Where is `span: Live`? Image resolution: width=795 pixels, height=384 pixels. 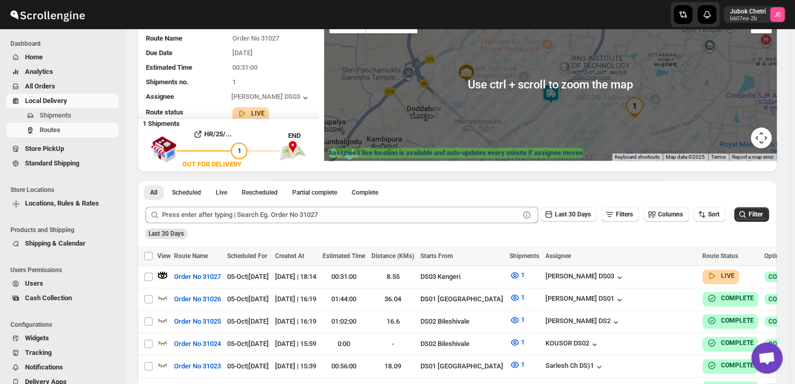
span: Live is located at coordinates (221, 193).